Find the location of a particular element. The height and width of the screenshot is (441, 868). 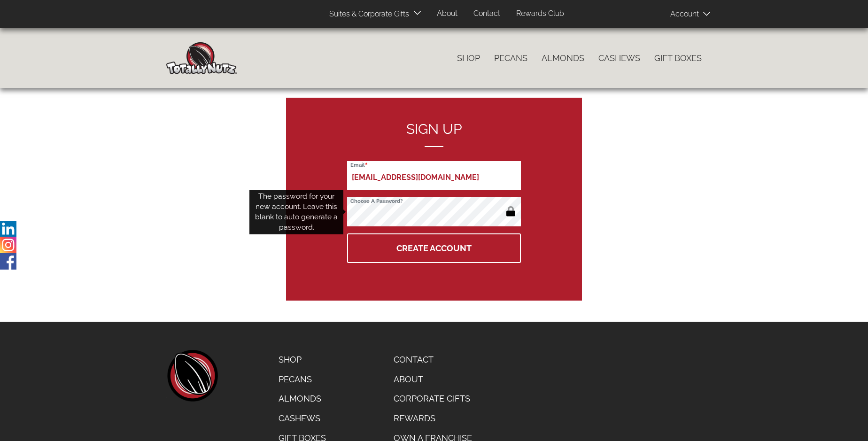

a: Rewards is located at coordinates (433, 419).